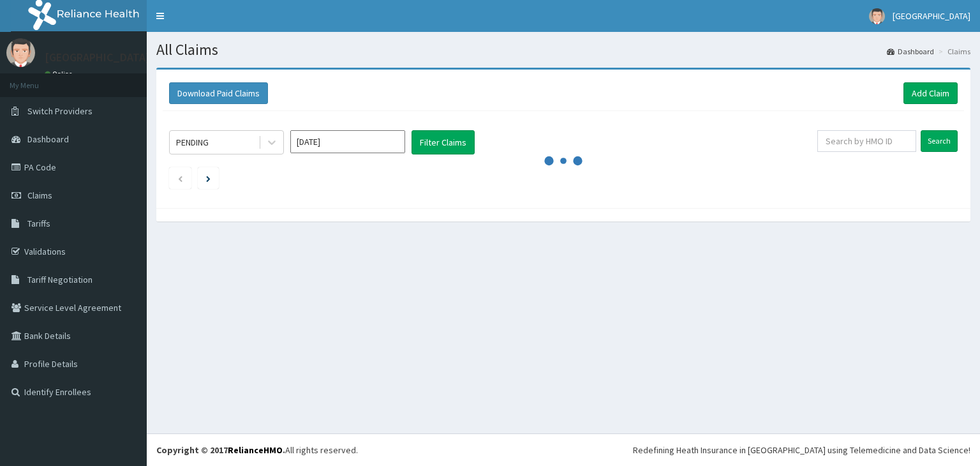  Describe the element at coordinates (60, 111) in the screenshot. I see `span: Switch Providers` at that location.